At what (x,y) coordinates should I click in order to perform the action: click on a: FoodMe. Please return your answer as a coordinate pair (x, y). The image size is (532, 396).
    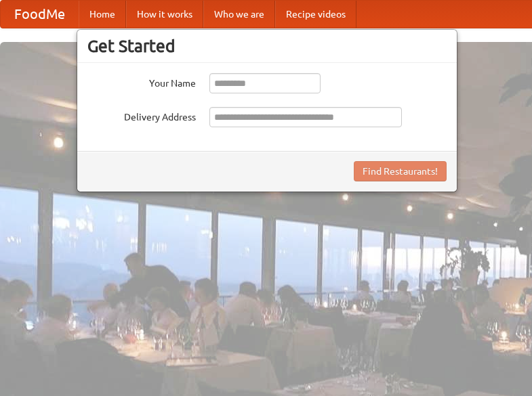
    Looking at the image, I should click on (39, 14).